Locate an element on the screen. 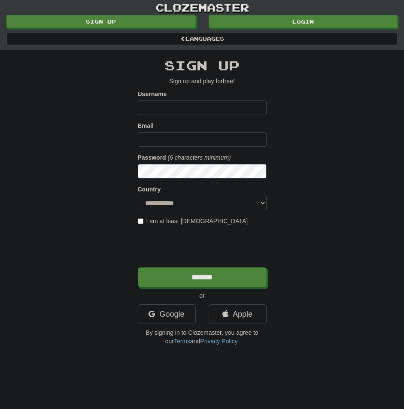 The height and width of the screenshot is (409, 404). label: Email is located at coordinates (146, 126).